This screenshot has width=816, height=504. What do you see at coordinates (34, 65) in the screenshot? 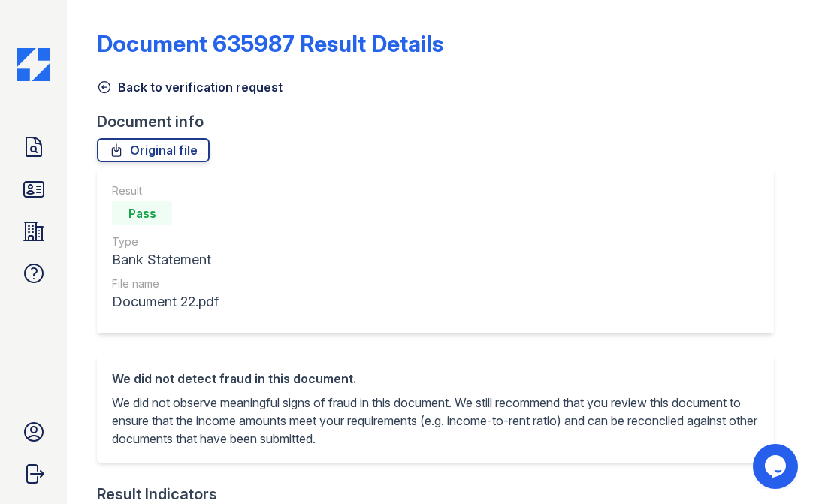
I see `img: CE_Icon_Blue-c292c112584629df590d857e76928e9f676e5b41ef8f769ba2f05ee15b207248.png` at bounding box center [34, 65].